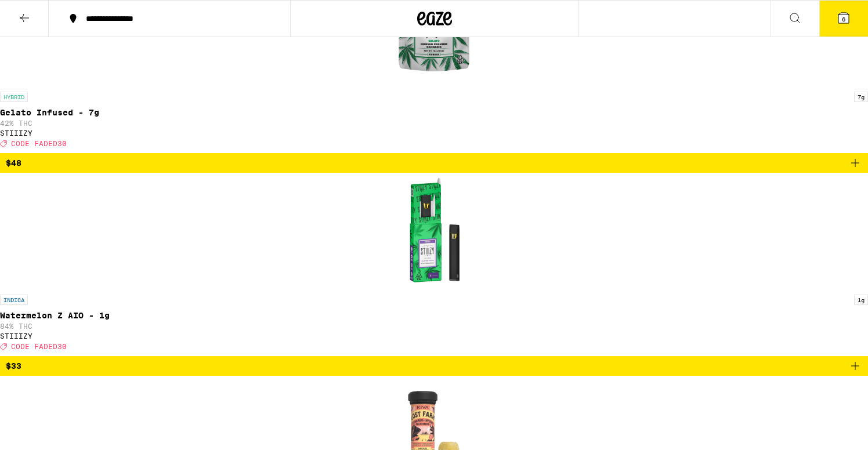 The height and width of the screenshot is (450, 868). Describe the element at coordinates (843, 19) in the screenshot. I see `button: 6` at that location.